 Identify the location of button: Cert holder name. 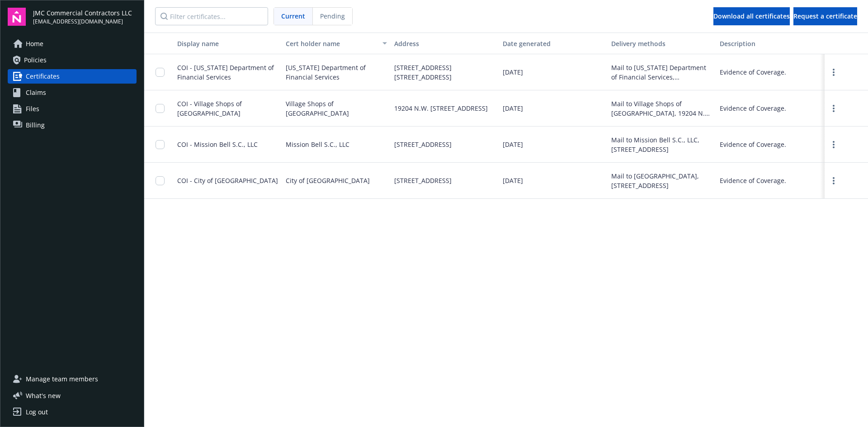
(336, 44).